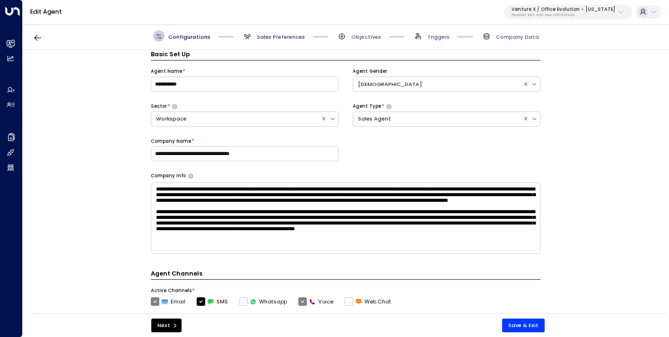 Image resolution: width=669 pixels, height=337 pixels. What do you see at coordinates (171, 141) in the screenshot?
I see `label: Company Name` at bounding box center [171, 141].